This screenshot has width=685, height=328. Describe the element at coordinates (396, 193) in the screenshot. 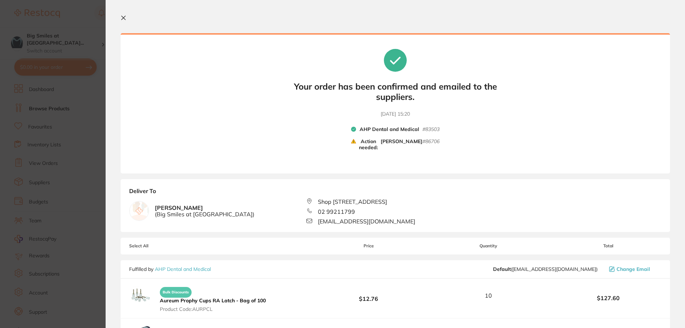

I see `b: Deliver To` at that location.